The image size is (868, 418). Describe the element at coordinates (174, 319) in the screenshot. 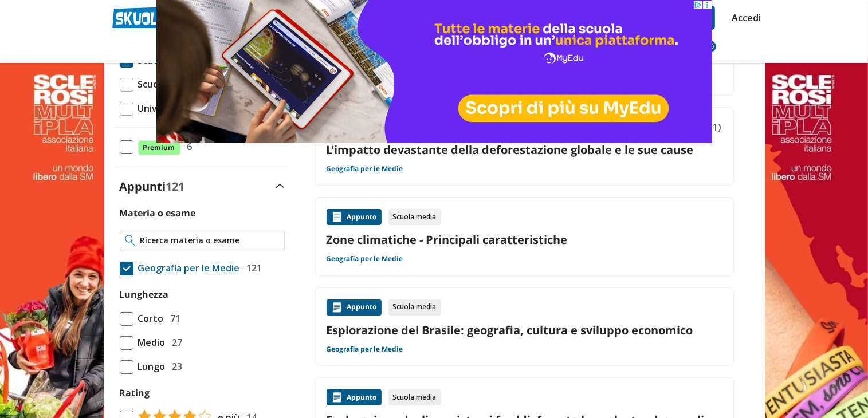

I see `span: 71` at that location.